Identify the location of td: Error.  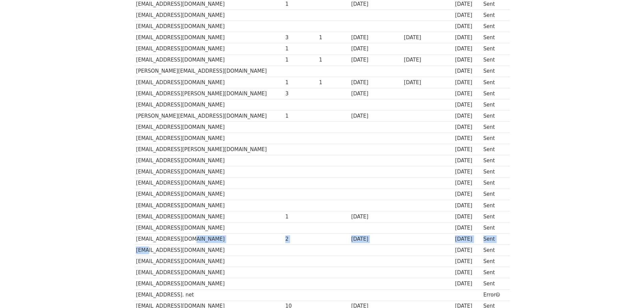
(494, 295).